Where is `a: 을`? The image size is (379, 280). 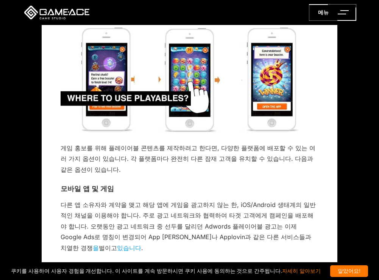 a: 을 is located at coordinates (96, 248).